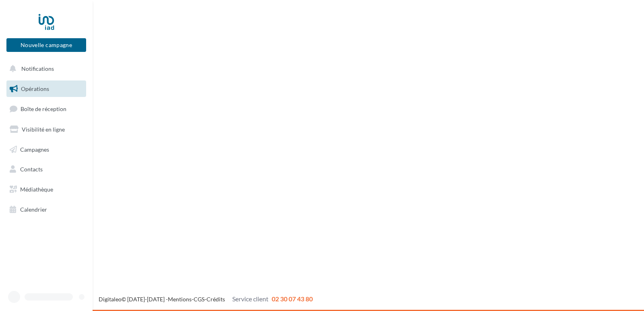  Describe the element at coordinates (251, 299) in the screenshot. I see `span: Service client` at that location.